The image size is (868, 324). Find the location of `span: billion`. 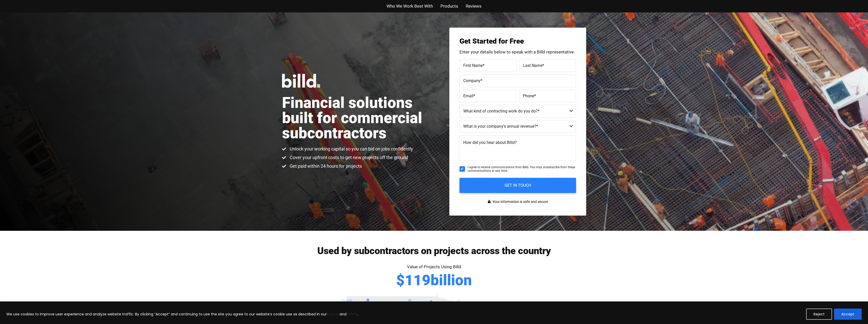

span: billion is located at coordinates (451, 280).